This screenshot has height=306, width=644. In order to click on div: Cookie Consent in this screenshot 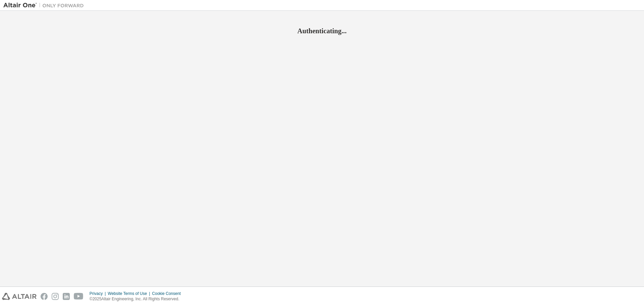, I will do `click(168, 293)`.